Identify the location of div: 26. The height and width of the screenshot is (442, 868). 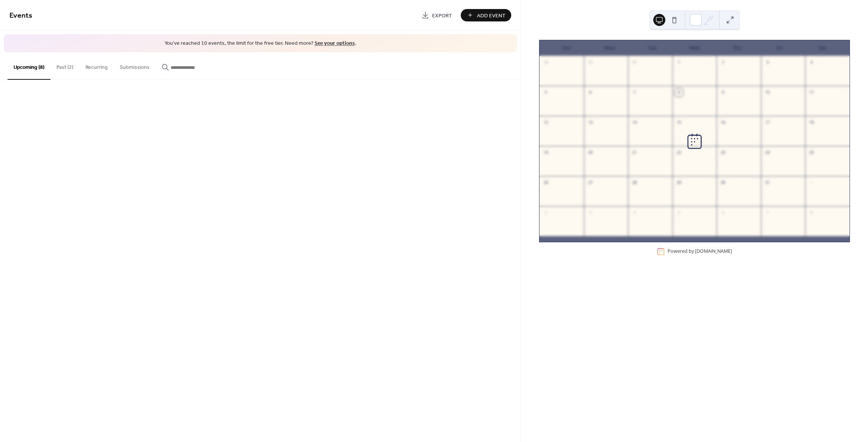
(546, 183).